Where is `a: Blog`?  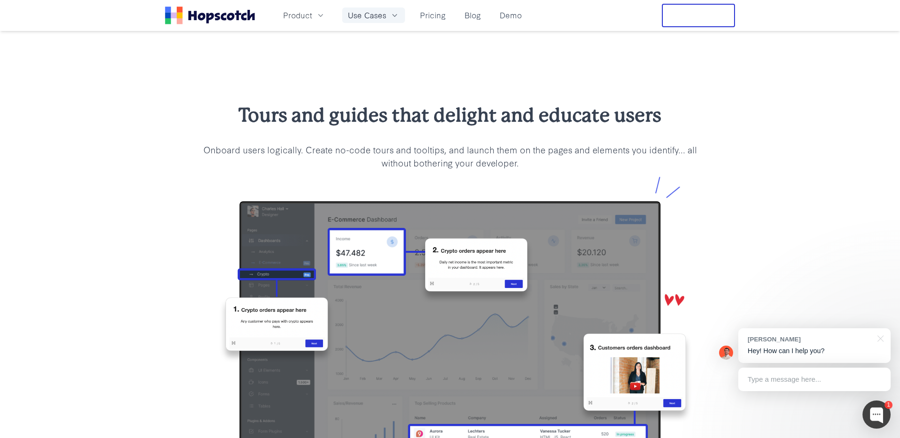 a: Blog is located at coordinates (472, 15).